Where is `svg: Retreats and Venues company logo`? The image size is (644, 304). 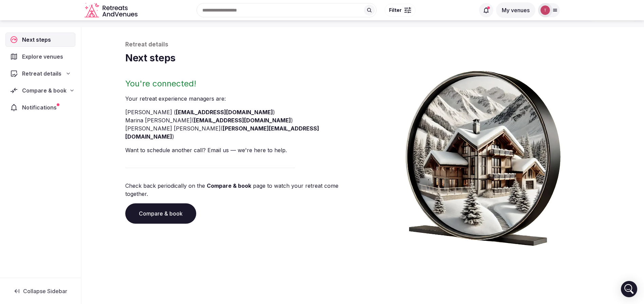
svg: Retreats and Venues company logo is located at coordinates (111, 10).